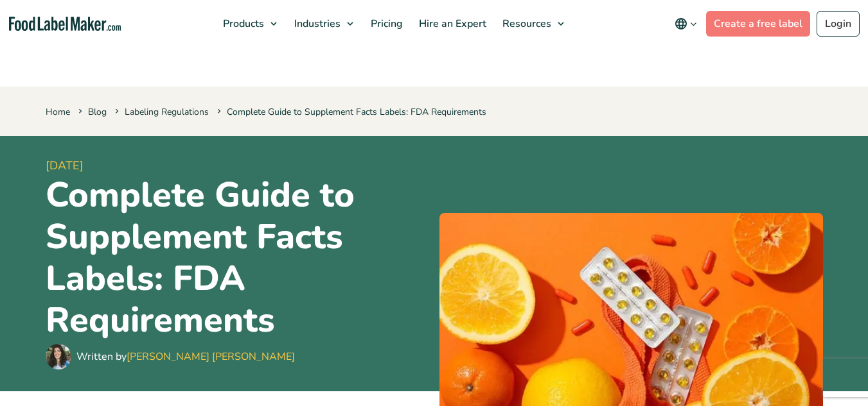 The height and width of the screenshot is (406, 868). I want to click on a: Login, so click(837, 23).